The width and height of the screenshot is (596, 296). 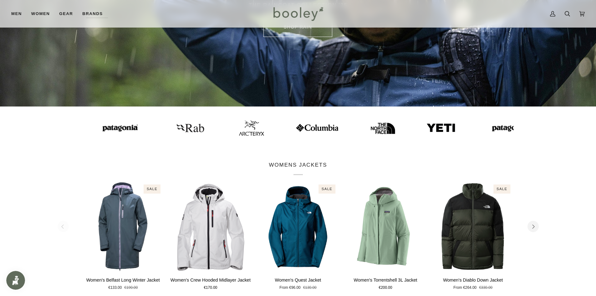 I want to click on span: From €96.00, so click(x=290, y=288).